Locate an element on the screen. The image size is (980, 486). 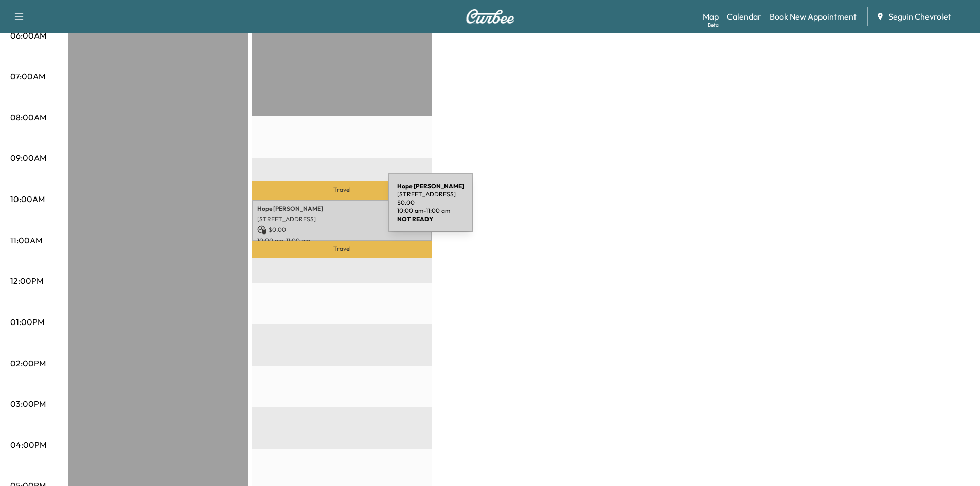
p: 11:00AM is located at coordinates (26, 240).